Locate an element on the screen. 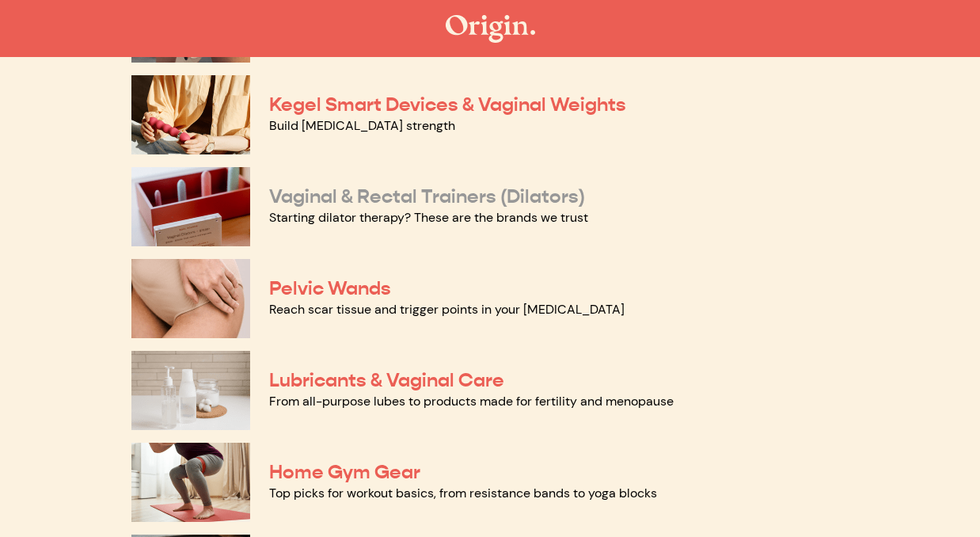 The width and height of the screenshot is (980, 537). a: Pelvic Wands is located at coordinates (330, 288).